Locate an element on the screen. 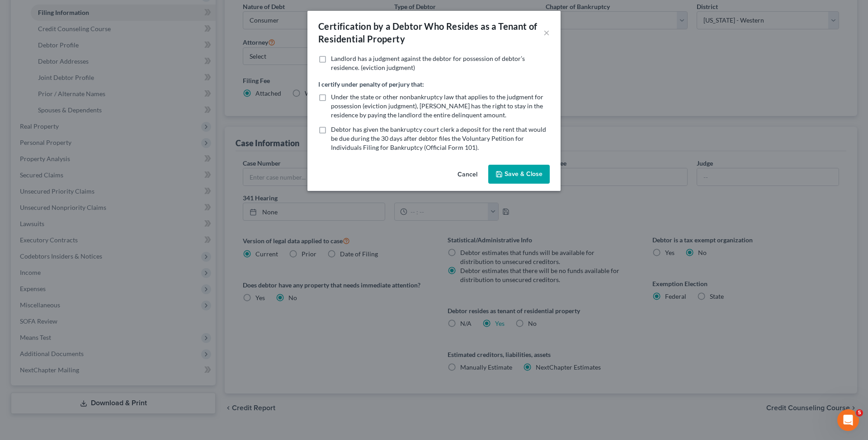 The width and height of the screenshot is (868, 440). div: Certification by a Debtor Who Resides as a Tenant of Residential Property is located at coordinates (431, 33).